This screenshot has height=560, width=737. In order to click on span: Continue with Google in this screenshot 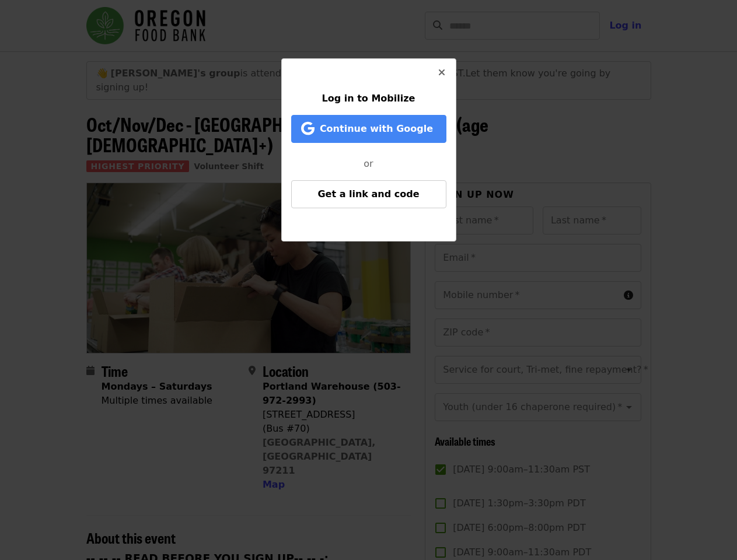, I will do `click(377, 128)`.